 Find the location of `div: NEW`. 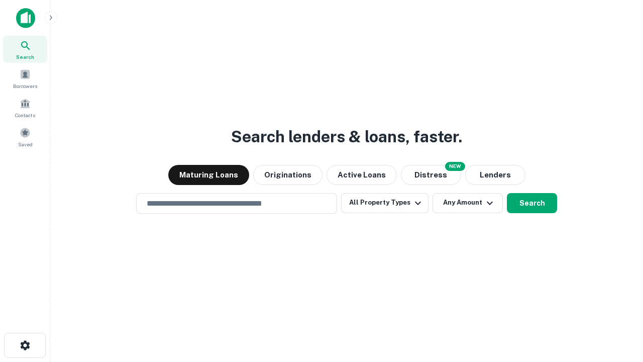

div: NEW is located at coordinates (455, 166).